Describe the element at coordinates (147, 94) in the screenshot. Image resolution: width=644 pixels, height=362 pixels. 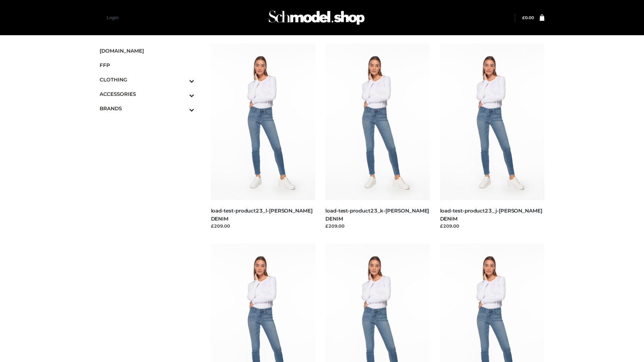
I see `span: ACCESSORIES` at that location.